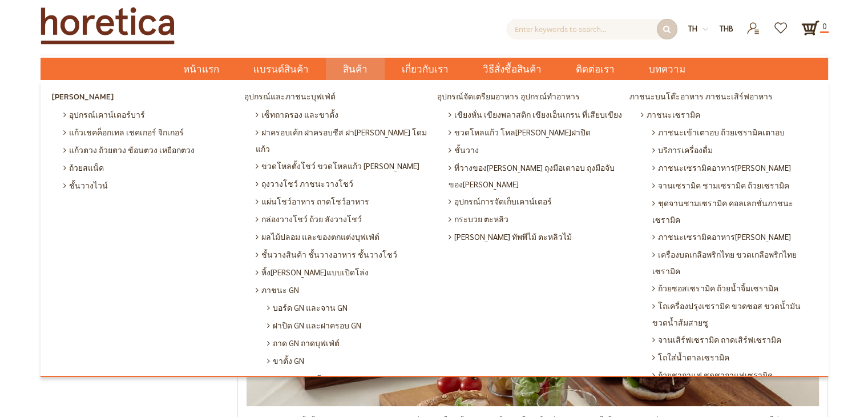 This screenshot has height=417, width=868. I want to click on span: th, so click(694, 28).